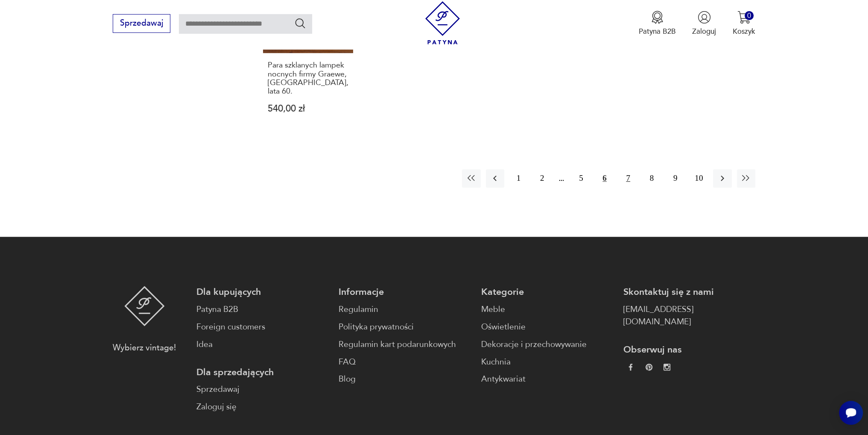 The width and height of the screenshot is (868, 435). What do you see at coordinates (262, 309) in the screenshot?
I see `a: Patyna B2B` at bounding box center [262, 309].